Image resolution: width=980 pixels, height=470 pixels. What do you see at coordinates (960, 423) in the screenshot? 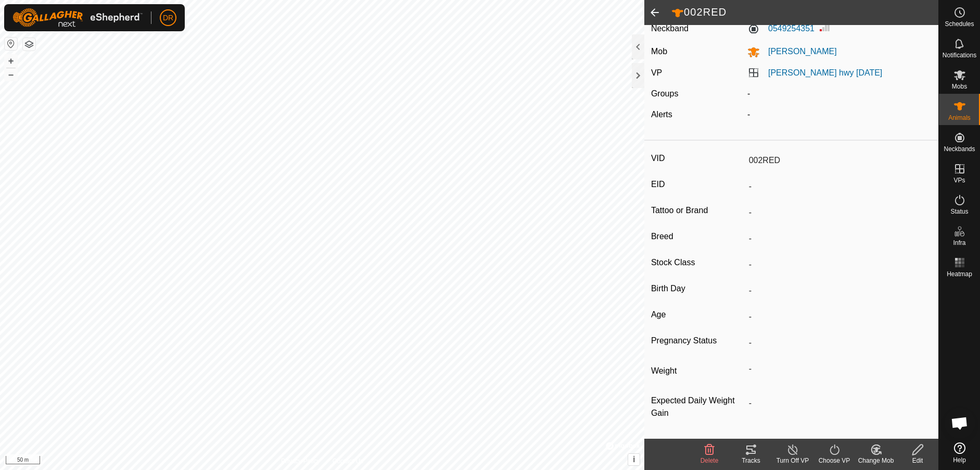
I see `div: Open chat` at bounding box center [960, 423].